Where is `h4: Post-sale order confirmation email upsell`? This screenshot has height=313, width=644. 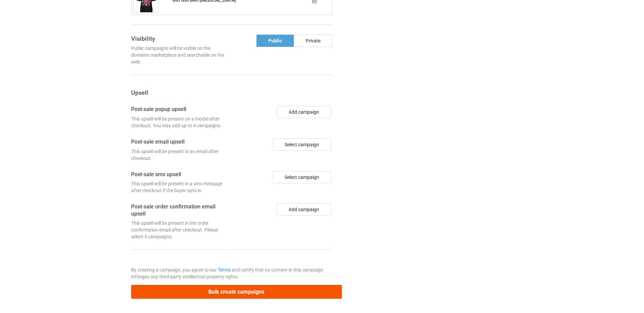 h4: Post-sale order confirmation email upsell is located at coordinates (181, 210).